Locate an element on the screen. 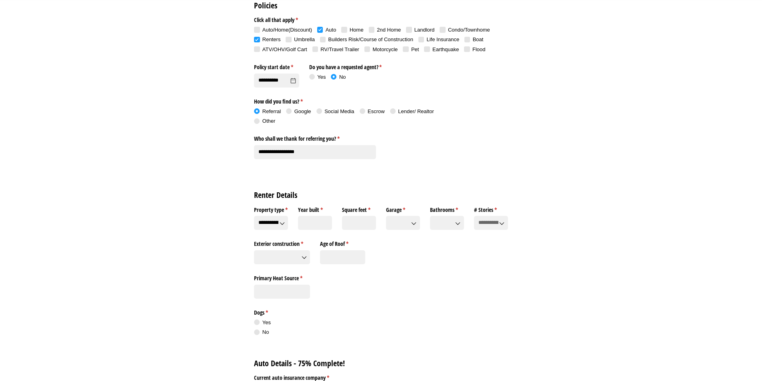 The height and width of the screenshot is (381, 762). h2: Renter Details is located at coordinates (381, 195).